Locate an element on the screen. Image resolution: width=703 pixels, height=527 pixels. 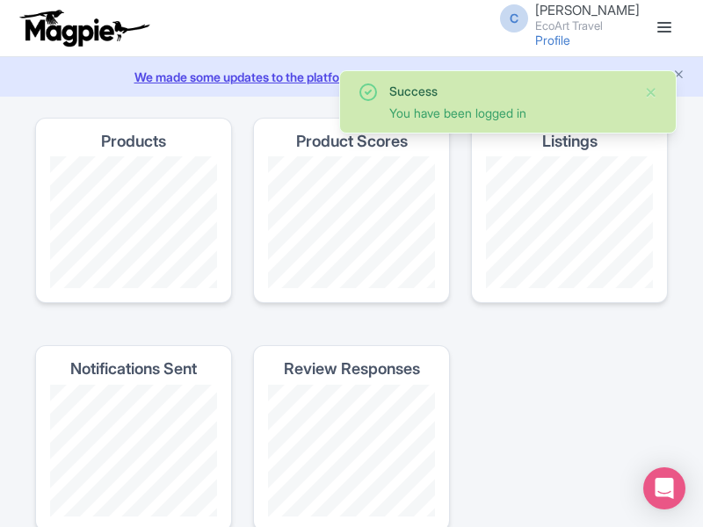
h4: Notifications Sent is located at coordinates (134, 369).